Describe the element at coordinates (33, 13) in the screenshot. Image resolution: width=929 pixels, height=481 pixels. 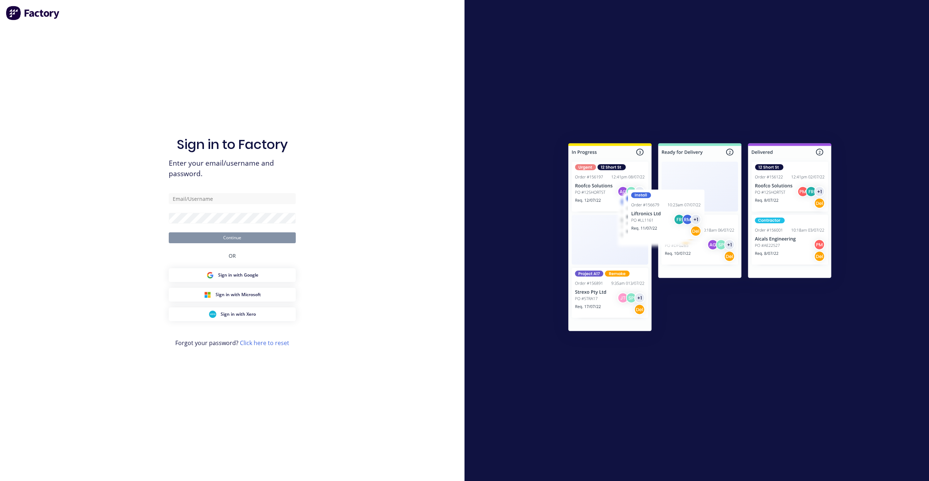
I see `img: Factory` at that location.